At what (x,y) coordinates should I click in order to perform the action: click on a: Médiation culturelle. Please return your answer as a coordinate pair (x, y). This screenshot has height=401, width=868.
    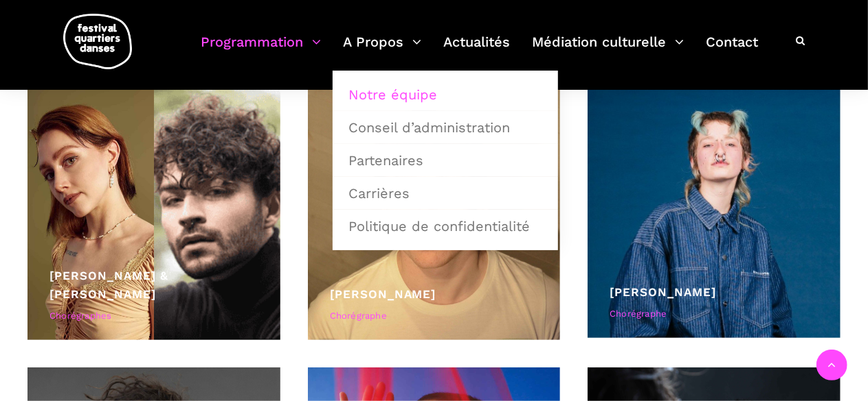
    Looking at the image, I should click on (607, 50).